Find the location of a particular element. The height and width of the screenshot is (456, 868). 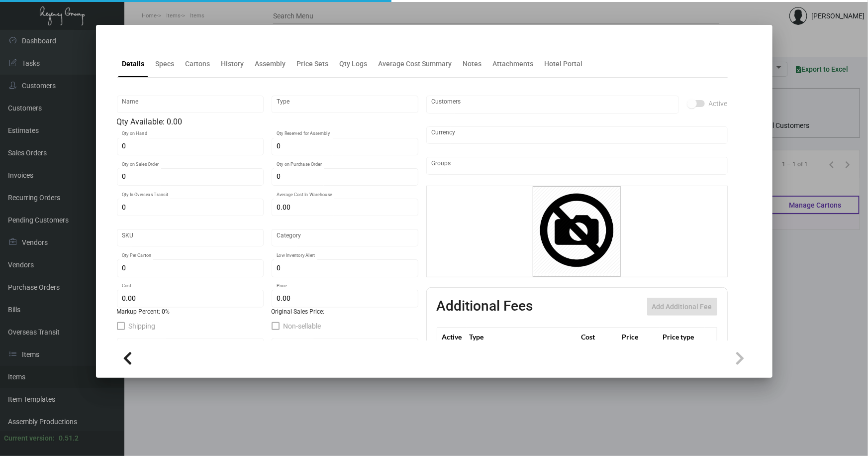

th: Price is located at coordinates (640, 337).